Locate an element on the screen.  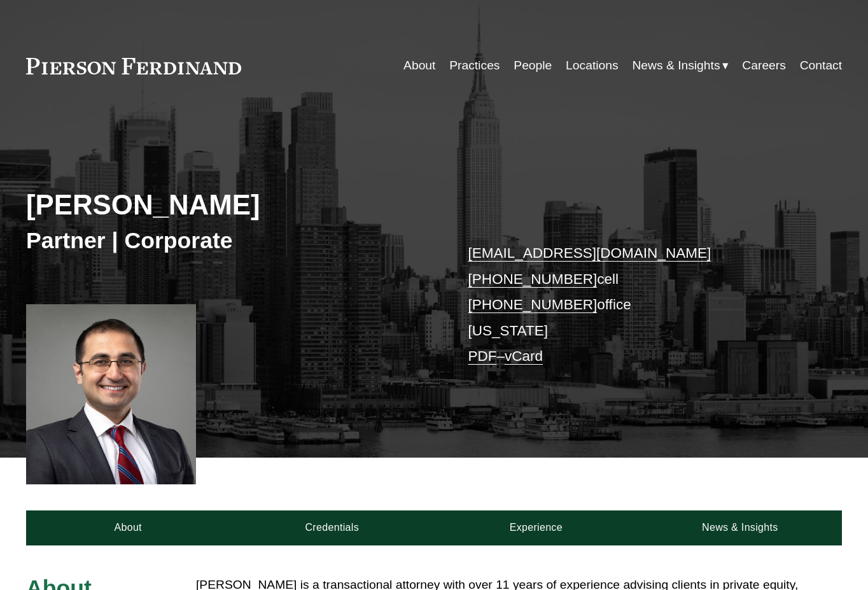
a: Credentials is located at coordinates (332, 527).